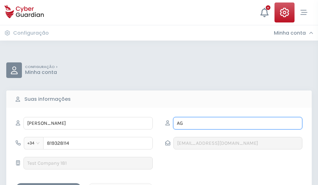 This screenshot has width=318, height=185. Describe the element at coordinates (31, 33) in the screenshot. I see `h3: Configuração` at that location.